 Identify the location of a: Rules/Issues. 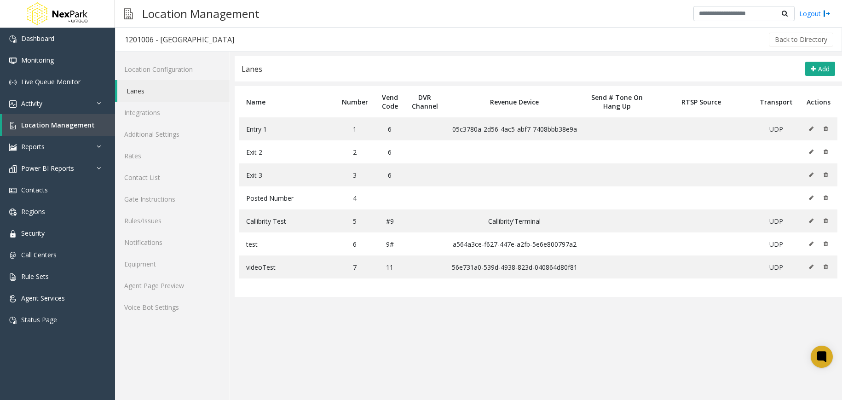
(172, 220).